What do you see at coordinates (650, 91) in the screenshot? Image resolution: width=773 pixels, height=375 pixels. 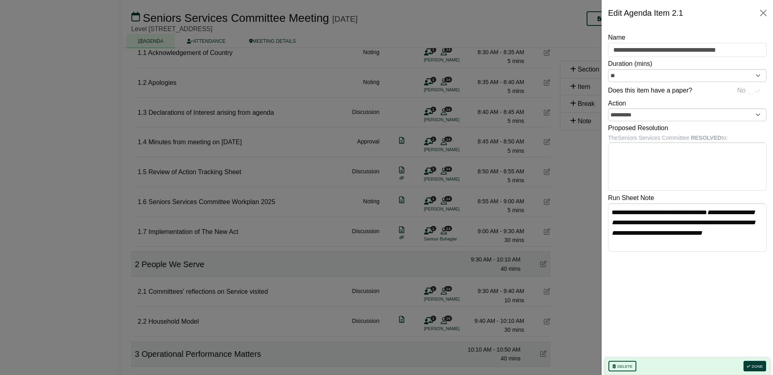 I see `label: Does this item have a paper?` at bounding box center [650, 91].